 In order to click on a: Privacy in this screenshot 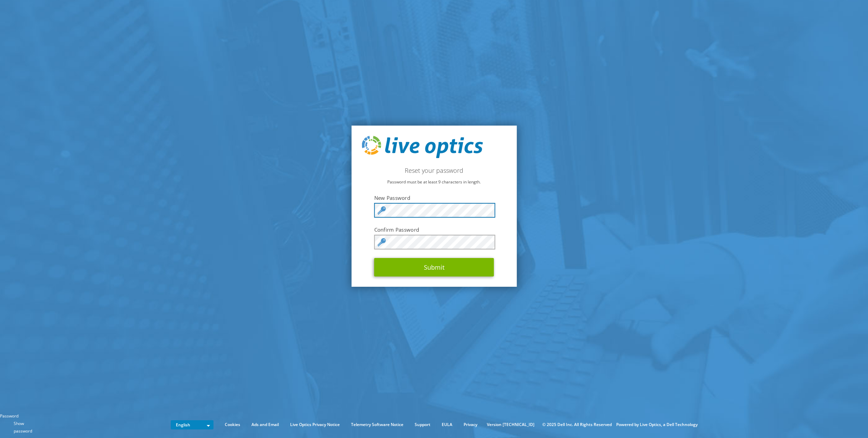, I will do `click(470, 425)`.